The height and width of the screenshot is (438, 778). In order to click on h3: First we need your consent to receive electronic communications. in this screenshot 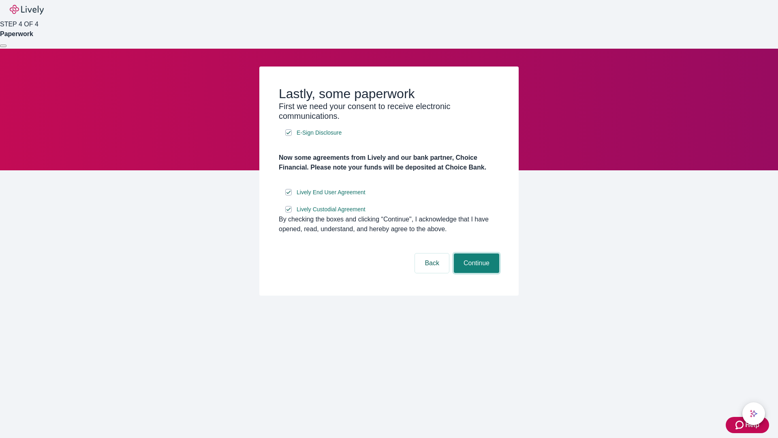, I will do `click(389, 111)`.